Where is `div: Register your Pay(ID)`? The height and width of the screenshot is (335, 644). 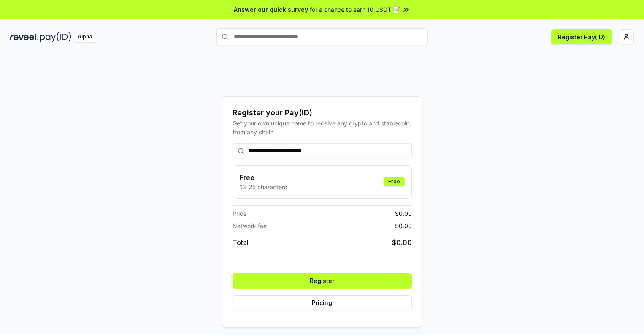 div: Register your Pay(ID) is located at coordinates (322, 113).